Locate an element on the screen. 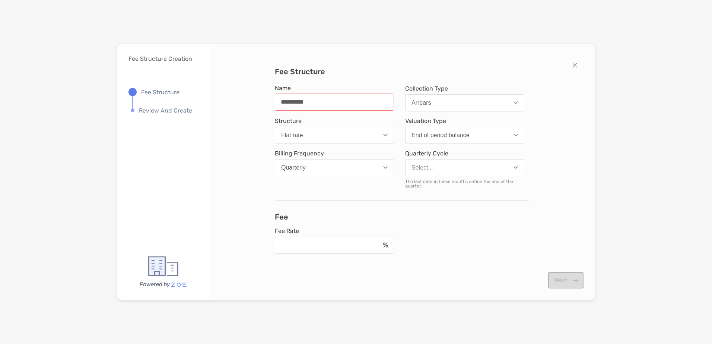 This screenshot has height=344, width=712. div: Quarterly is located at coordinates (294, 168).